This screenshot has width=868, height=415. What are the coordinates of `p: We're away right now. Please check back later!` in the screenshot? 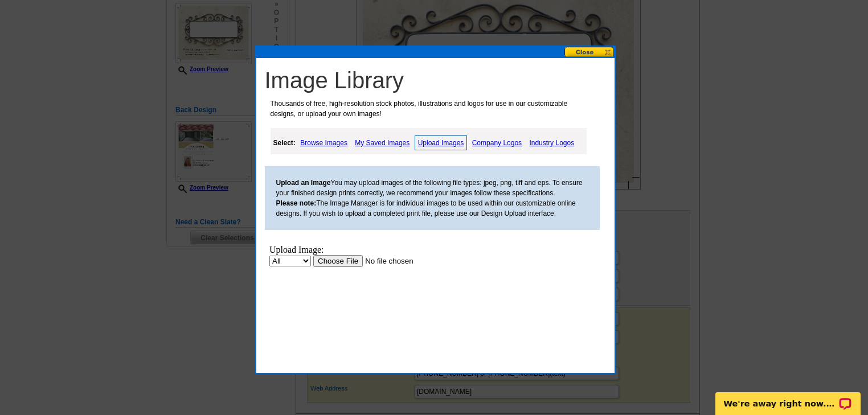 It's located at (72, 25).